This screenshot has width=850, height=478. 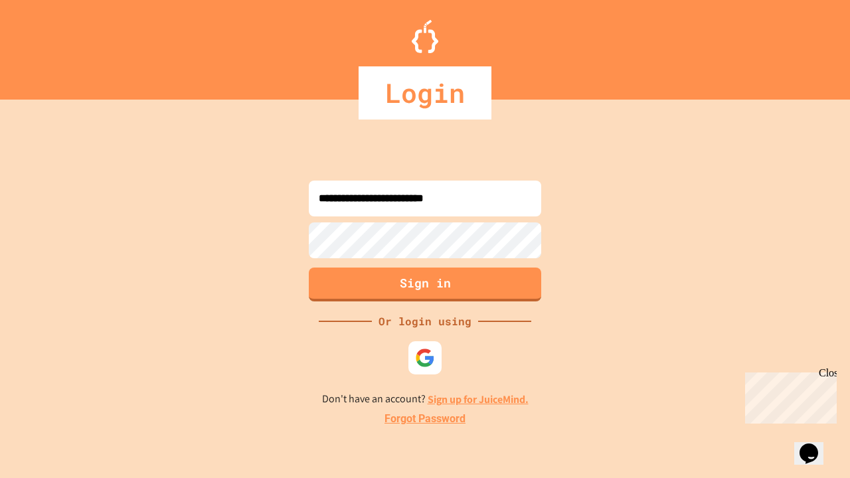 What do you see at coordinates (425, 37) in the screenshot?
I see `img: Logo.svg` at bounding box center [425, 37].